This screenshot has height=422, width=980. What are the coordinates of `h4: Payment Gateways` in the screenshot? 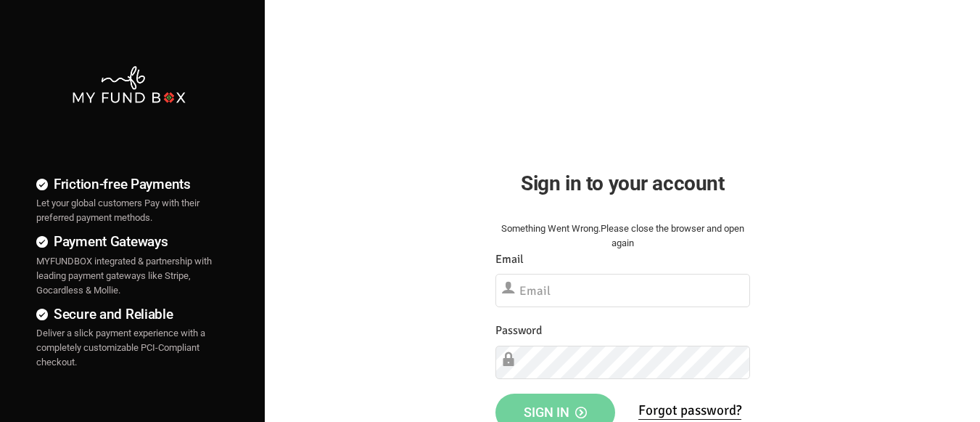 It's located at (128, 241).